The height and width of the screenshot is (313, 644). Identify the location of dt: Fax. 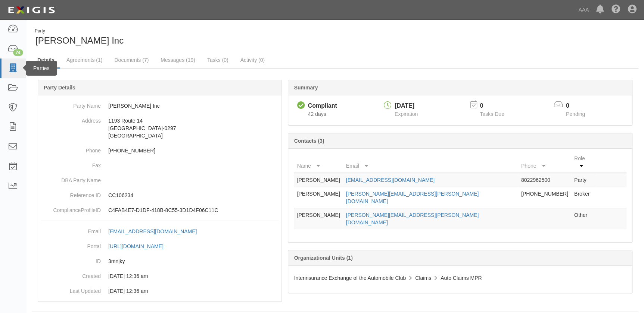
(71, 164).